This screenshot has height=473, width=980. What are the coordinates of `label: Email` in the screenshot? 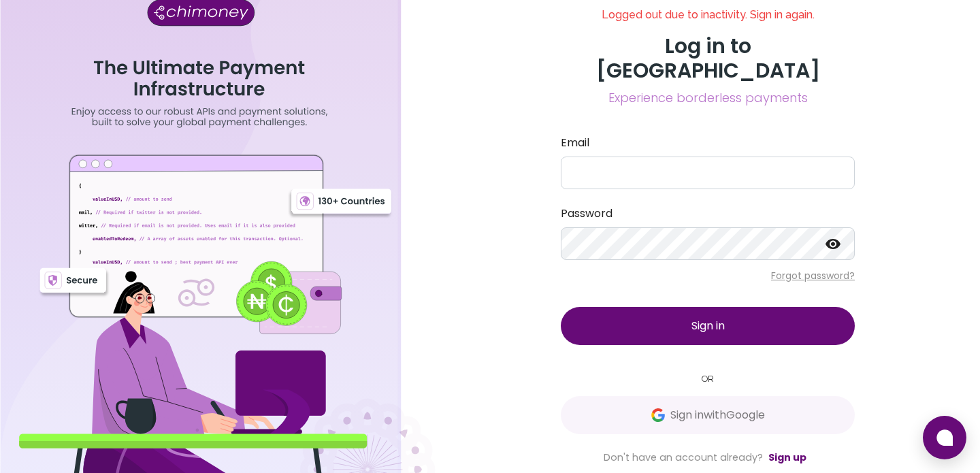 It's located at (708, 143).